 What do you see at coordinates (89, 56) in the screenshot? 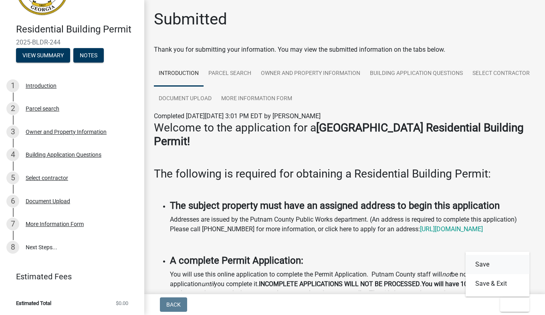
I see `wm-modal-confirm: Notes` at bounding box center [89, 56].